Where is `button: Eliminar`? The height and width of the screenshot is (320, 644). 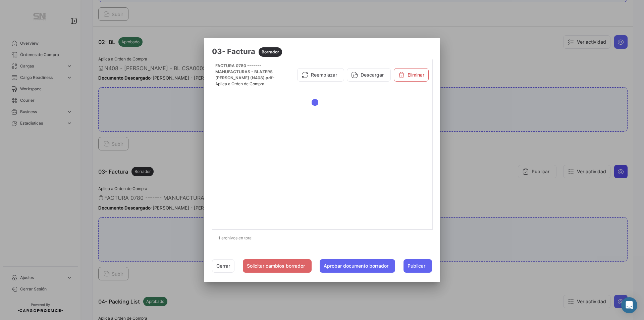 button: Eliminar is located at coordinates (412, 75).